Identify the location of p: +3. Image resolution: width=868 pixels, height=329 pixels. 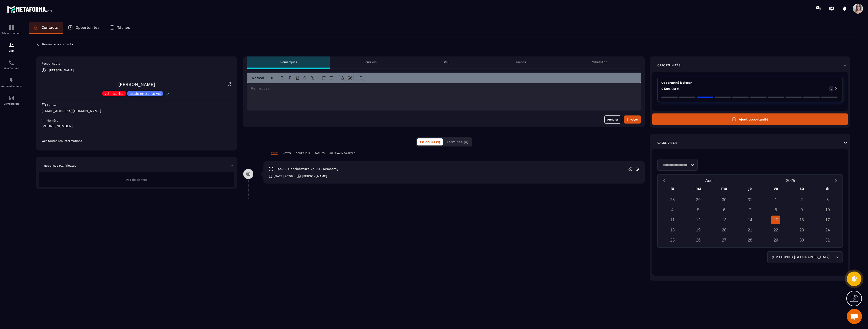
(168, 94).